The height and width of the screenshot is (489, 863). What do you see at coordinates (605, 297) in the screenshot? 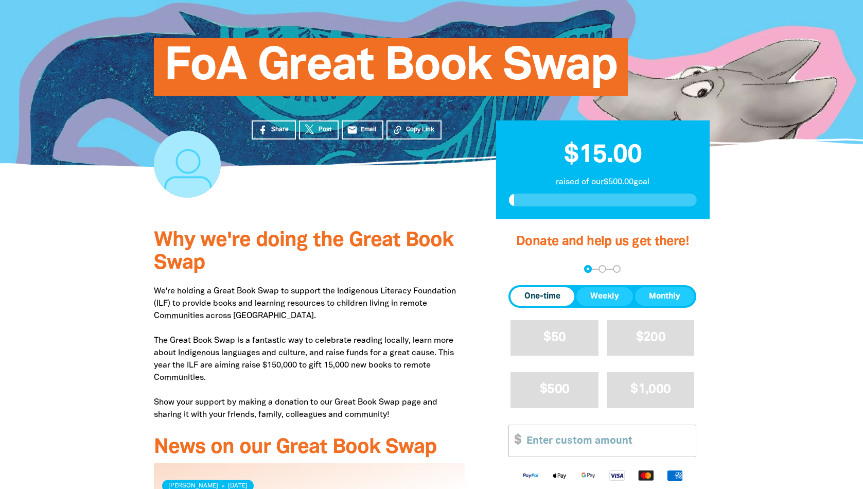
I see `button: Weekly` at bounding box center [605, 297].